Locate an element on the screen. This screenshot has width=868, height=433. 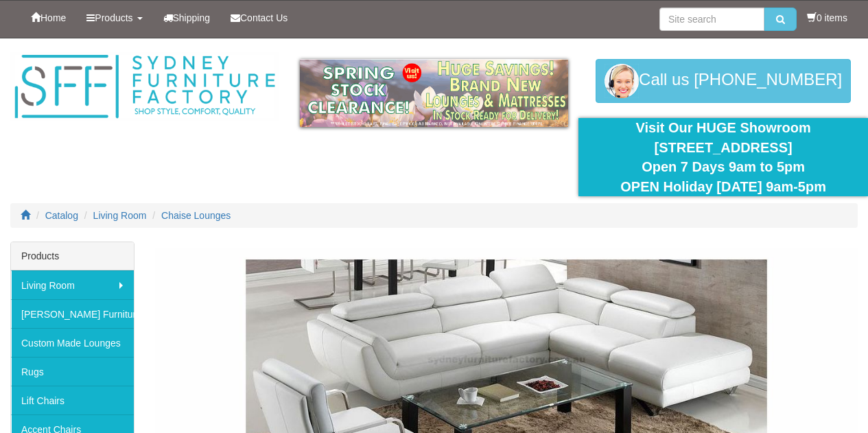
a: Custom Made Lounges is located at coordinates (72, 342).